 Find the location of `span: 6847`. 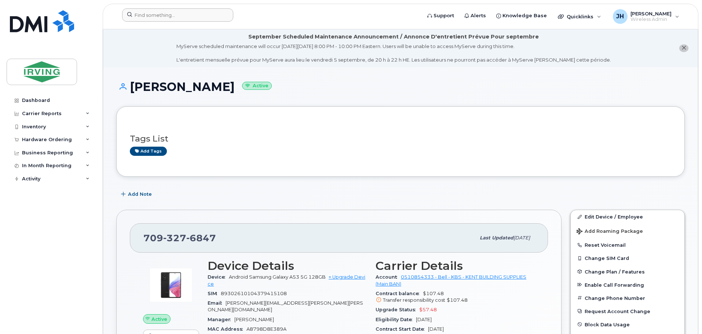

span: 6847 is located at coordinates (201, 238).